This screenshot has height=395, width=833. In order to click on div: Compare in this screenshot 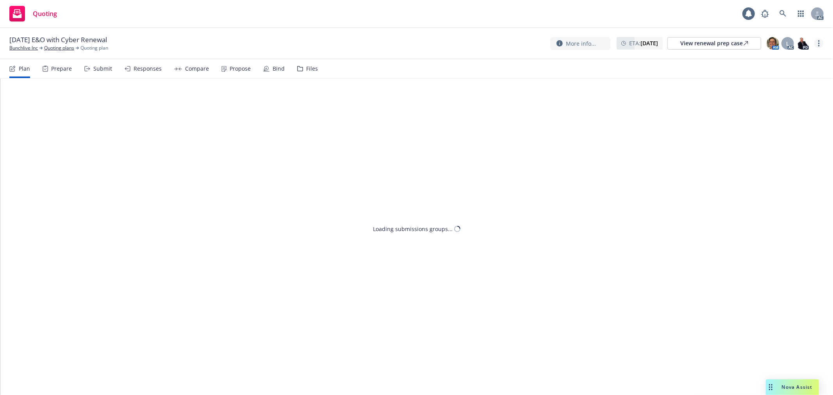, I will do `click(197, 69)`.